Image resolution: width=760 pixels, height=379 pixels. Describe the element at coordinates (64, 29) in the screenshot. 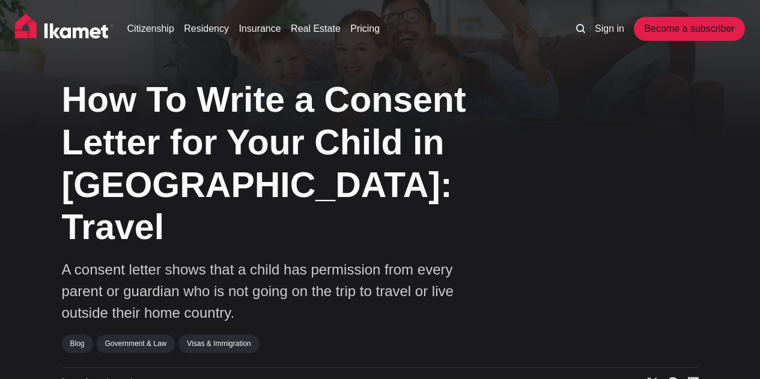

I see `img: Ikamet home` at that location.